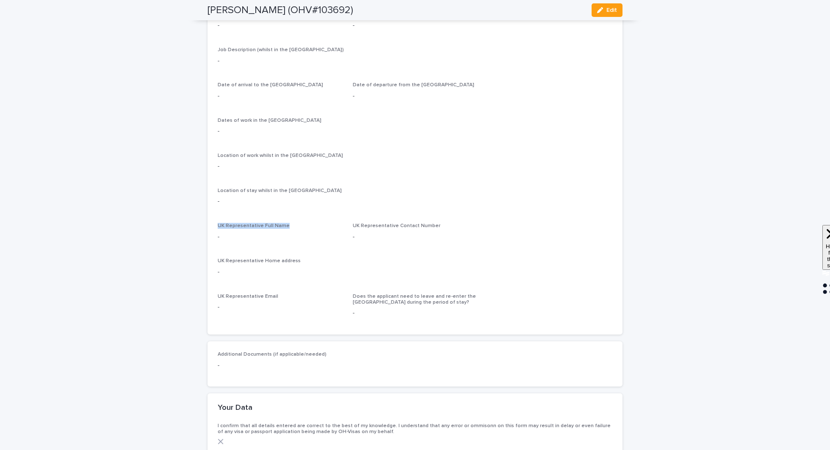 Image resolution: width=830 pixels, height=450 pixels. What do you see at coordinates (254, 226) in the screenshot?
I see `span: UK Representative Full Name` at bounding box center [254, 226].